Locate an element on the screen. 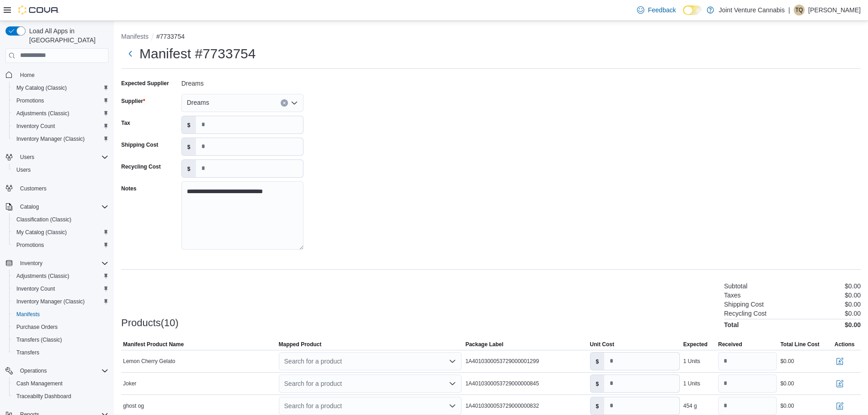  img: Cova is located at coordinates (39, 10).